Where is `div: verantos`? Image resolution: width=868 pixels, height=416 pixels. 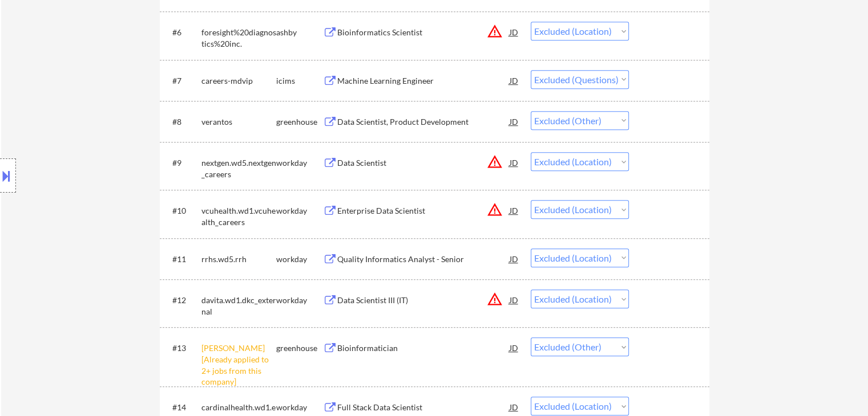 div: verantos is located at coordinates (239, 122).